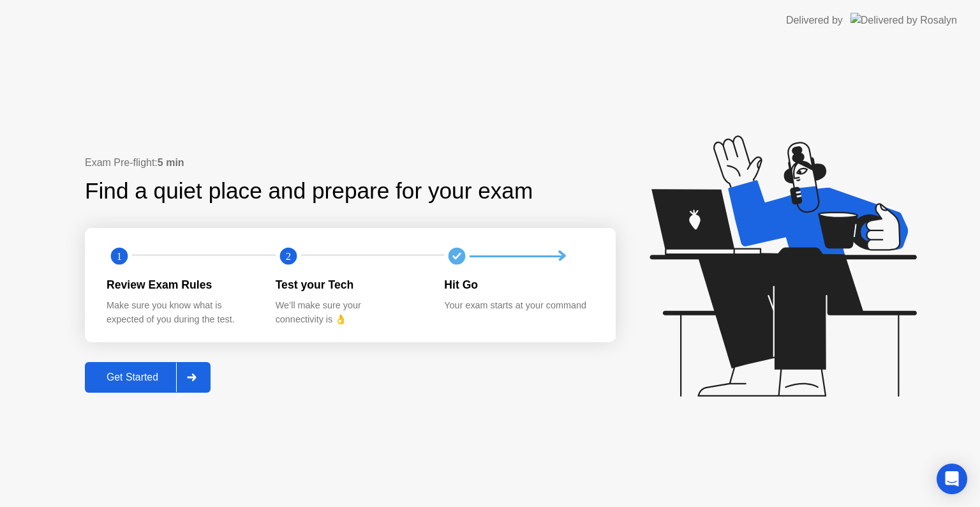  Describe the element at coordinates (952, 479) in the screenshot. I see `div: Open Intercom Messenger` at that location.